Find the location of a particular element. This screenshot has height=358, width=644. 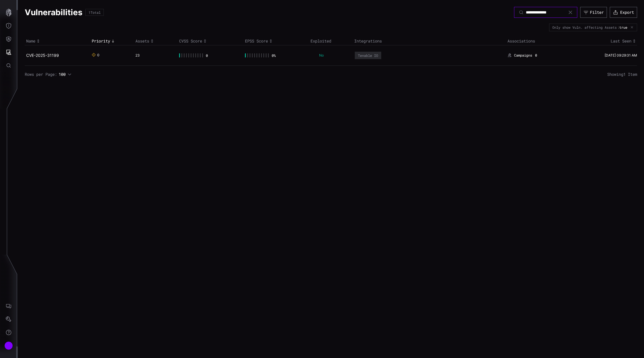

th: Exploited is located at coordinates (331, 41).